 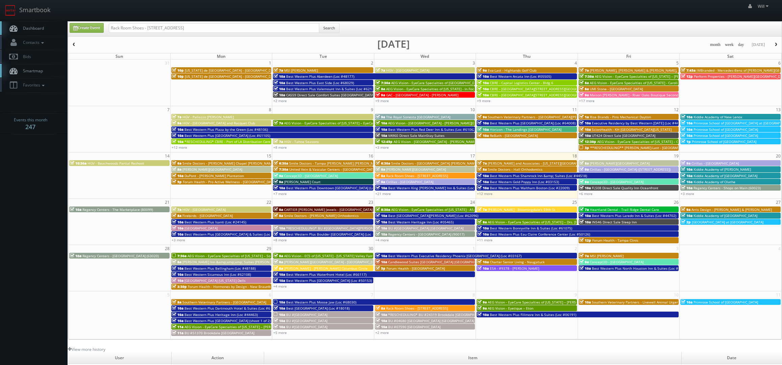 I want to click on span: Best Western Arcata Inn (Loc #05505), so click(x=521, y=76).